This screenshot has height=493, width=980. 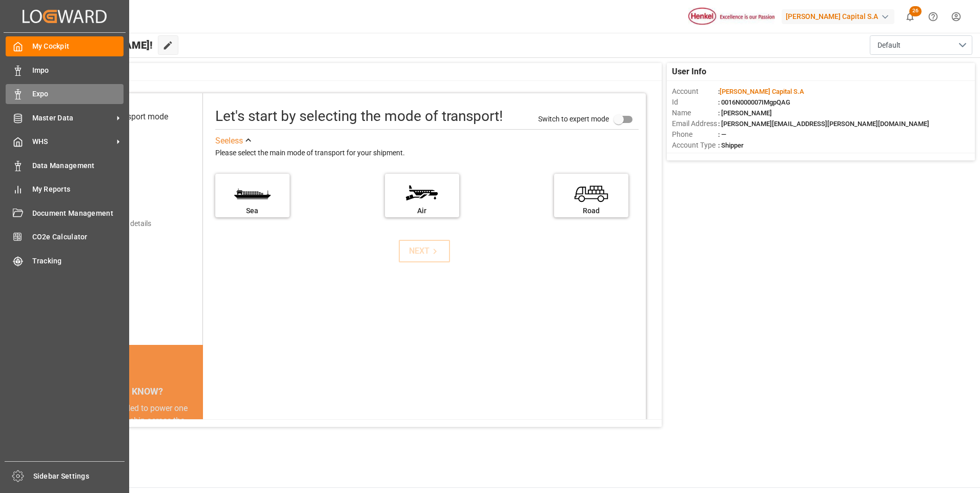 What do you see at coordinates (78, 46) in the screenshot?
I see `span: My Cockpit` at bounding box center [78, 46].